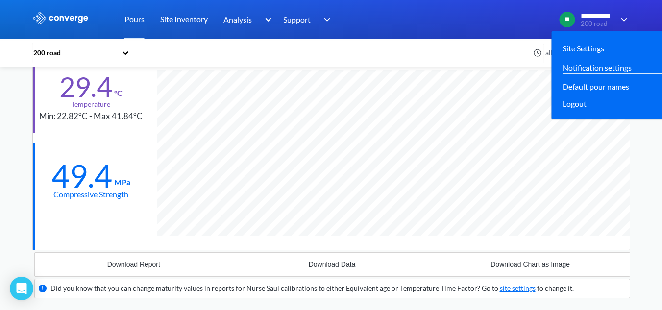 This screenshot has height=310, width=662. Describe the element at coordinates (595, 86) in the screenshot. I see `a: Default pour names` at that location.